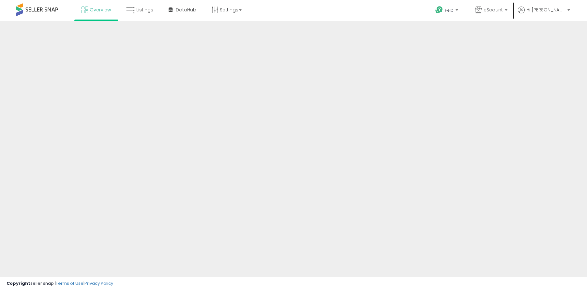  Describe the element at coordinates (99, 283) in the screenshot. I see `a: Privacy Policy` at that location.